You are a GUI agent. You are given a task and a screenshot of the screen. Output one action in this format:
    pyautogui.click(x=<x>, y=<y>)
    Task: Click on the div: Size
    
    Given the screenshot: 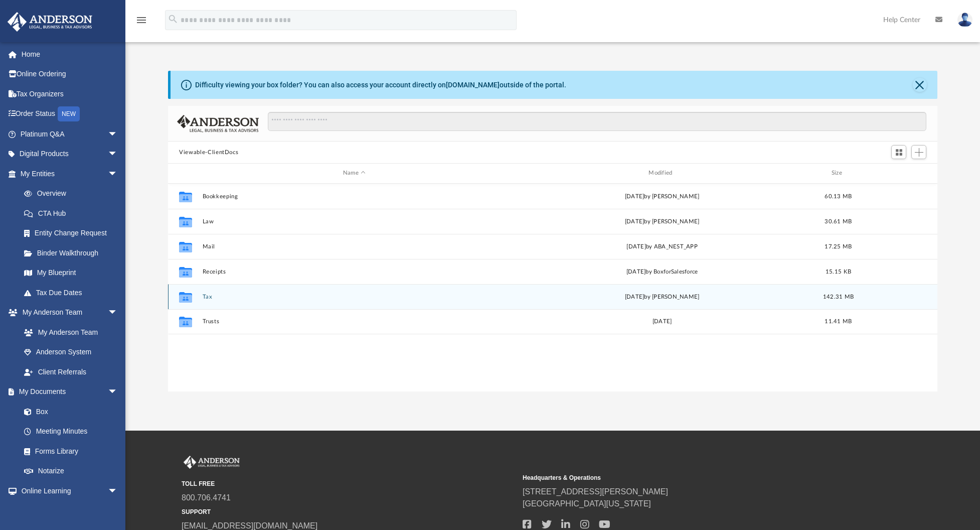 What is the action you would take?
    pyautogui.click(x=839, y=173)
    